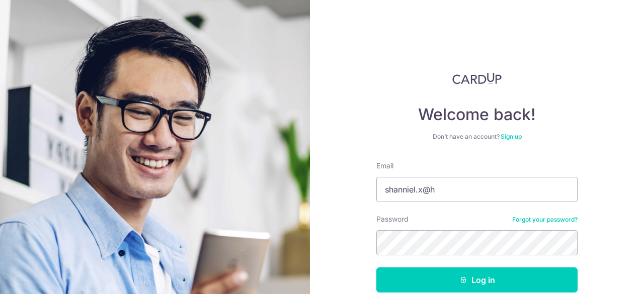  Describe the element at coordinates (511, 136) in the screenshot. I see `a: Sign up` at that location.